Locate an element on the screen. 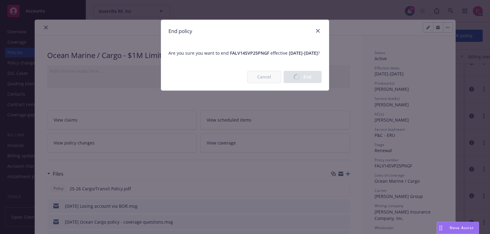  span: FALV14SVP25PNGF is located at coordinates (249, 53).